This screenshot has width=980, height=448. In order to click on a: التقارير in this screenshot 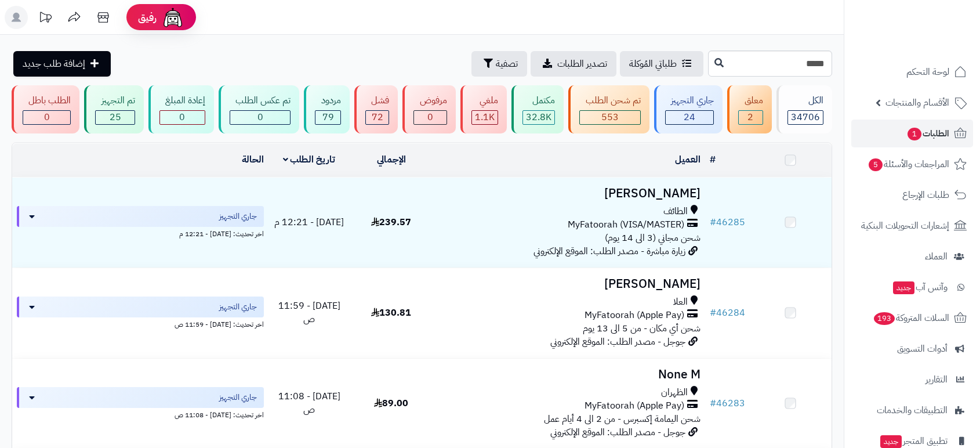, I will do `click(911, 379)`.